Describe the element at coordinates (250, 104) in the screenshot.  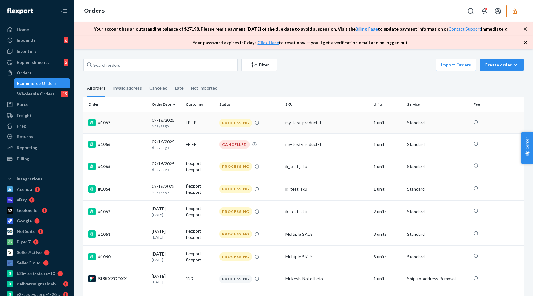
I see `th: Status` at that location.